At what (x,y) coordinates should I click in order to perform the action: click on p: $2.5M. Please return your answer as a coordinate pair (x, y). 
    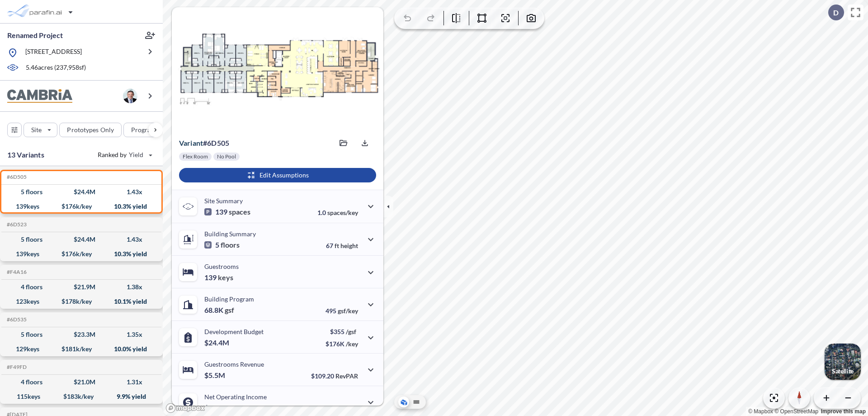
    Looking at the image, I should click on (215, 408).